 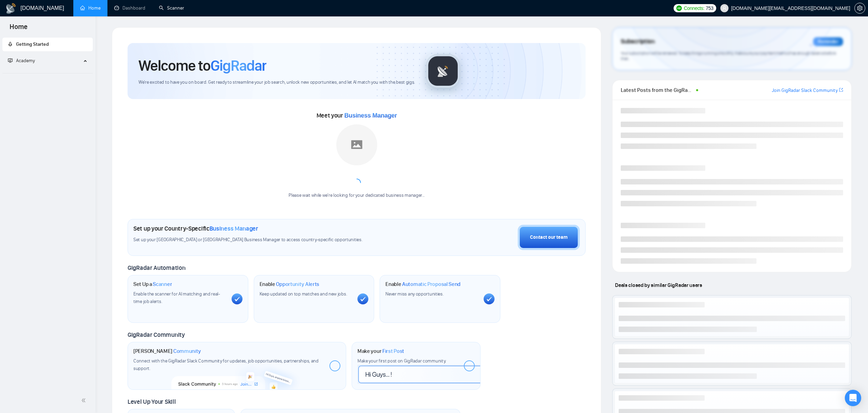 I want to click on span: Meet your, so click(x=357, y=115).